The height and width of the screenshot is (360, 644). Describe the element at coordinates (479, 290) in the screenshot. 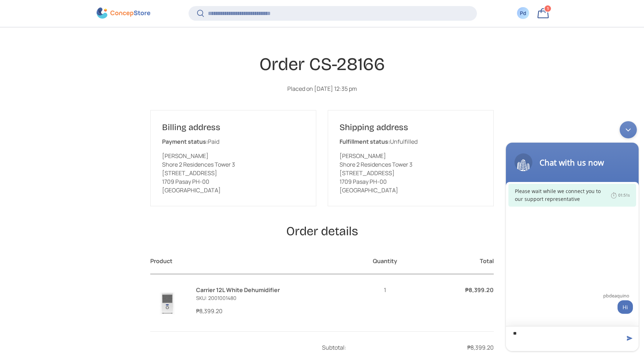

I see `strong: ₱8,399.20` at that location.